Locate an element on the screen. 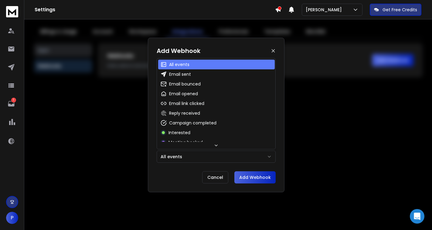 Image resolution: width=432 pixels, height=230 pixels. img: logo is located at coordinates (12, 12).